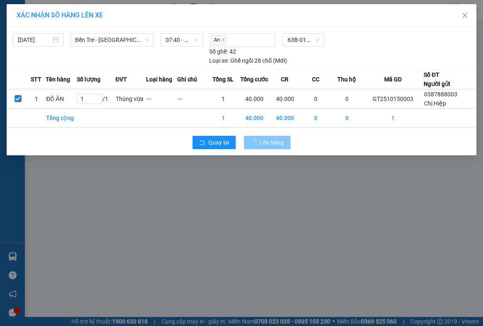 This screenshot has width=483, height=326. Describe the element at coordinates (121, 79) in the screenshot. I see `span: ĐVT` at that location.